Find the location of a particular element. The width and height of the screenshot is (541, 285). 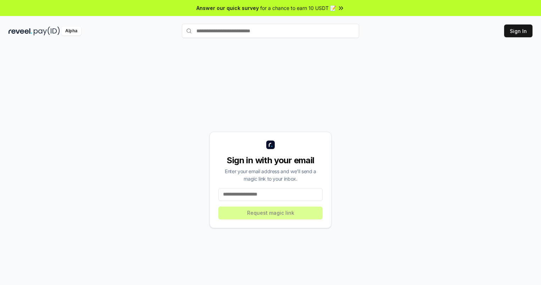

button: Sign In is located at coordinates (519, 31).